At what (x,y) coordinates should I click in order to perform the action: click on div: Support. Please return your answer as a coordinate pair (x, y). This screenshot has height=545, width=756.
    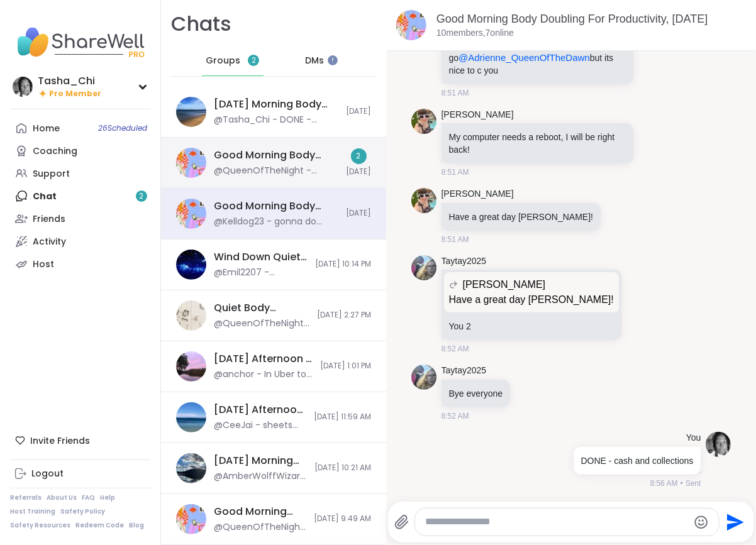
    Looking at the image, I should click on (51, 174).